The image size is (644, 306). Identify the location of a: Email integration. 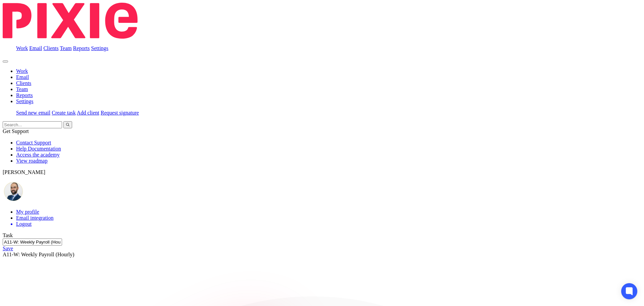
(35, 217).